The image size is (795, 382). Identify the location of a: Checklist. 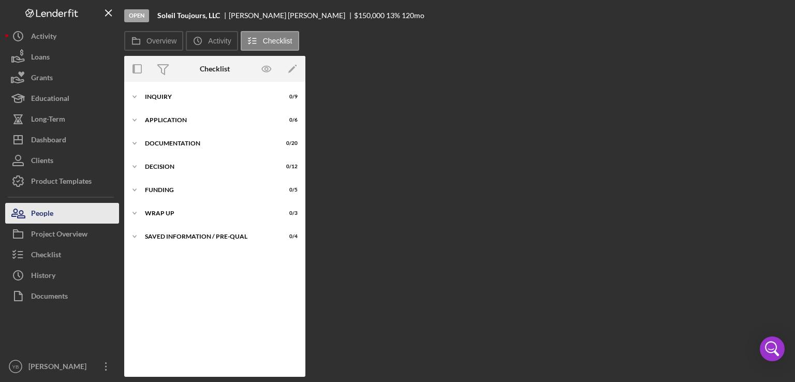
(62, 255).